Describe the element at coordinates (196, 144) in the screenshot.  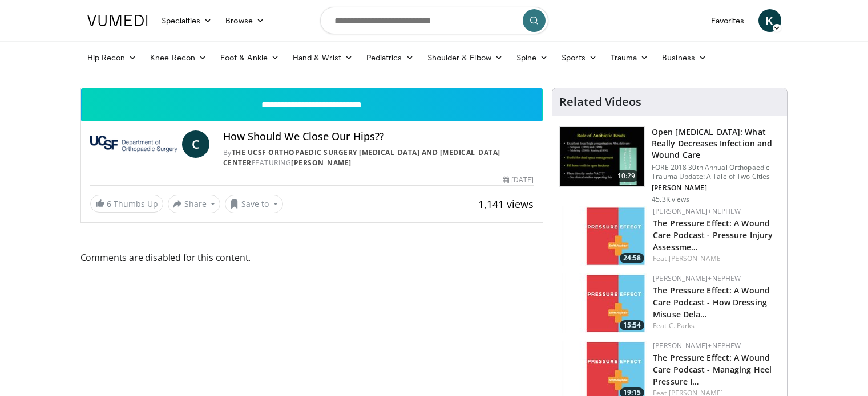
I see `span: C` at that location.